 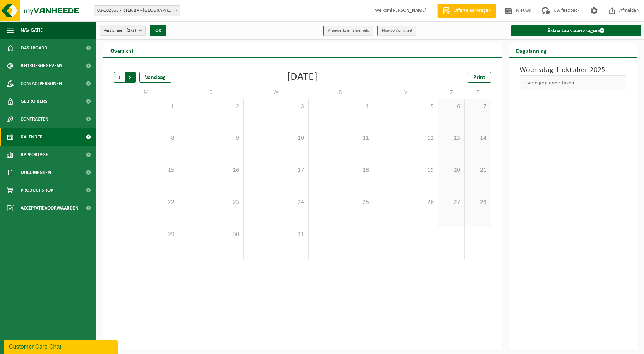 What do you see at coordinates (341, 171) in the screenshot?
I see `span: 18` at bounding box center [341, 171].